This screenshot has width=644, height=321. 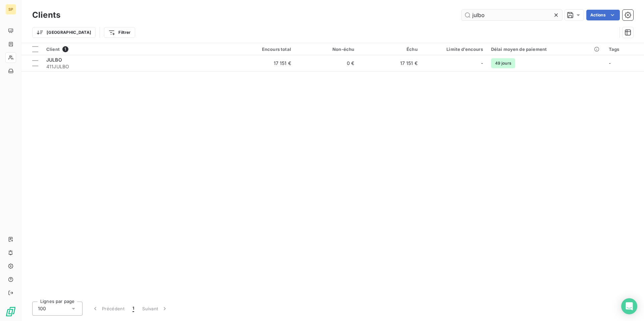 I want to click on div: Échu, so click(x=390, y=49).